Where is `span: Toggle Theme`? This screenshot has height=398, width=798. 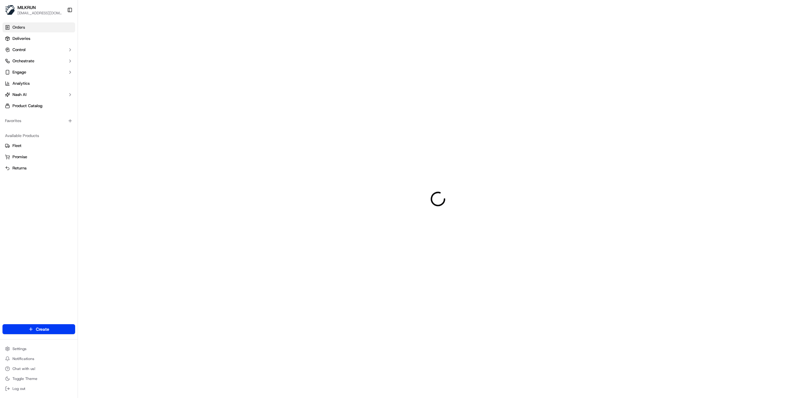 span: Toggle Theme is located at coordinates (25, 379).